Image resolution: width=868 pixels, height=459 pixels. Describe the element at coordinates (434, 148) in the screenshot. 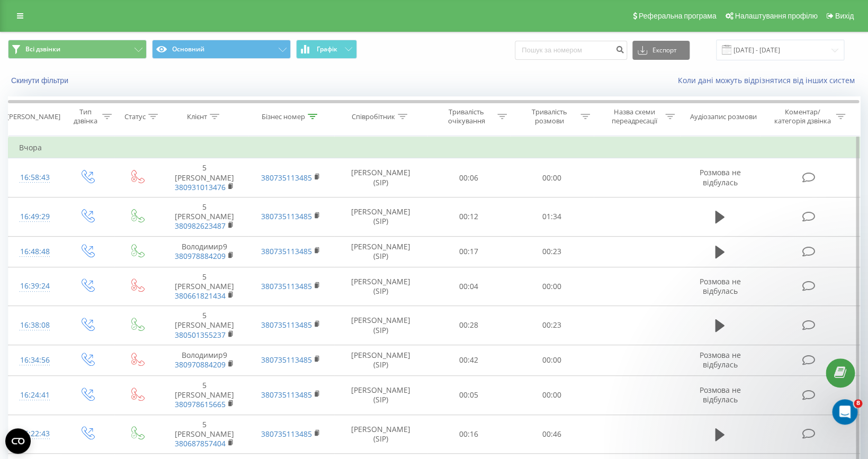

I see `td: Вчора` at that location.